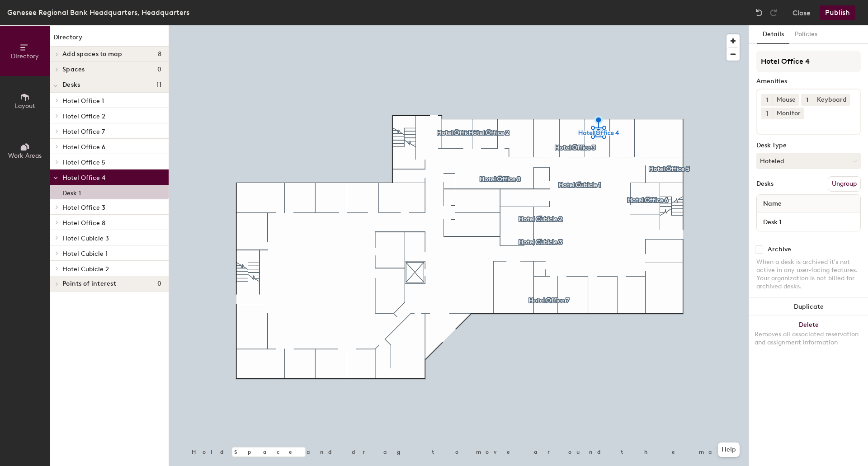 The width and height of the screenshot is (868, 466). I want to click on span: Hotel Cubicle 3, so click(86, 238).